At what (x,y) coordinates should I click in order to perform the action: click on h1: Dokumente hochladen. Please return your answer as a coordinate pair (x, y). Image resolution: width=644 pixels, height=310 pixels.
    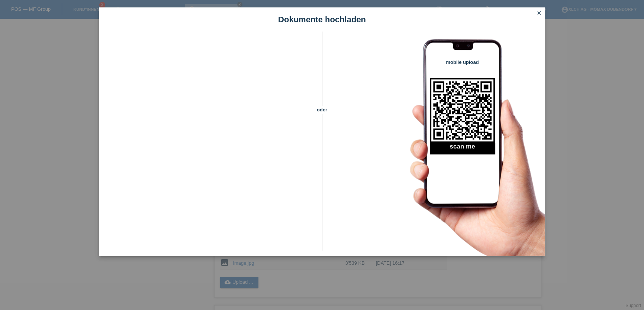
    Looking at the image, I should click on (322, 19).